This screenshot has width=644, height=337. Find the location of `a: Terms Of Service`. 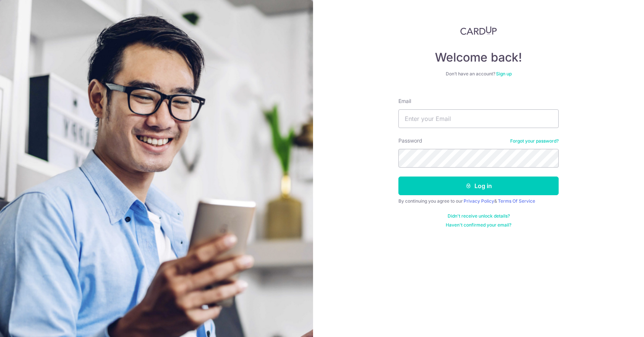

a: Terms Of Service is located at coordinates (516, 201).